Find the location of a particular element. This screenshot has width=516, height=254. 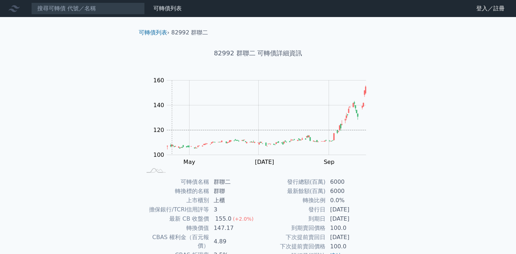

td: 轉換比例 is located at coordinates (292, 201).